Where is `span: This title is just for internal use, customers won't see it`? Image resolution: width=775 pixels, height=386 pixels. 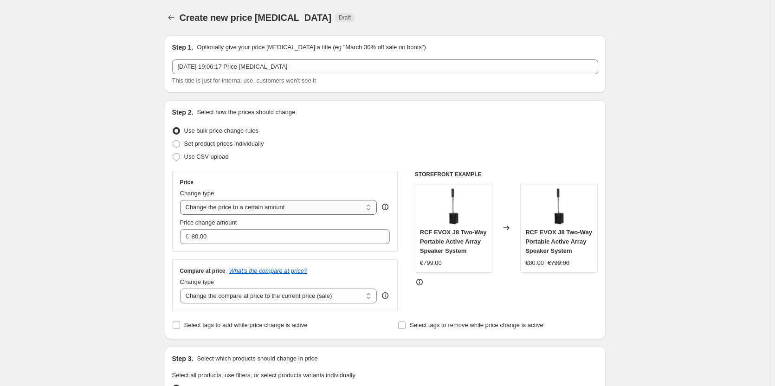
span: This title is just for internal use, customers won't see it is located at coordinates (244, 80).